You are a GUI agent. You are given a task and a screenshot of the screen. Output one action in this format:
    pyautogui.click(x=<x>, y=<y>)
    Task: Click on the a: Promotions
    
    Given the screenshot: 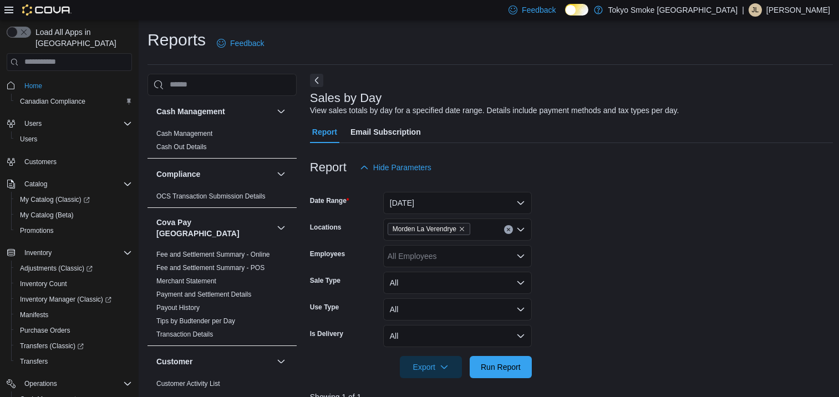 What is the action you would take?
    pyautogui.click(x=37, y=231)
    